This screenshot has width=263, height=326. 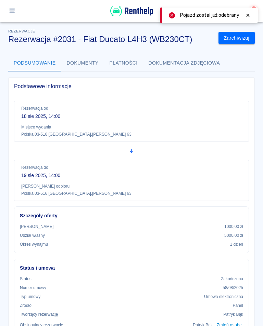 What do you see at coordinates (123, 63) in the screenshot?
I see `button: Płatności` at bounding box center [123, 63].